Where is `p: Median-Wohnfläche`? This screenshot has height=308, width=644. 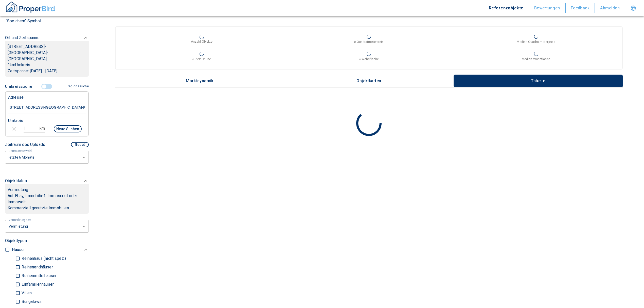 p: Median-Wohnfläche is located at coordinates (536, 59).